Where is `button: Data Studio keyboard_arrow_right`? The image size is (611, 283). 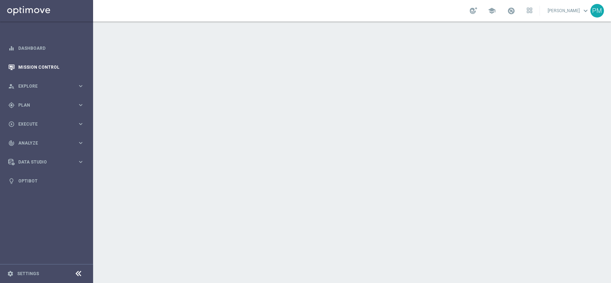 button: Data Studio keyboard_arrow_right is located at coordinates (46, 162).